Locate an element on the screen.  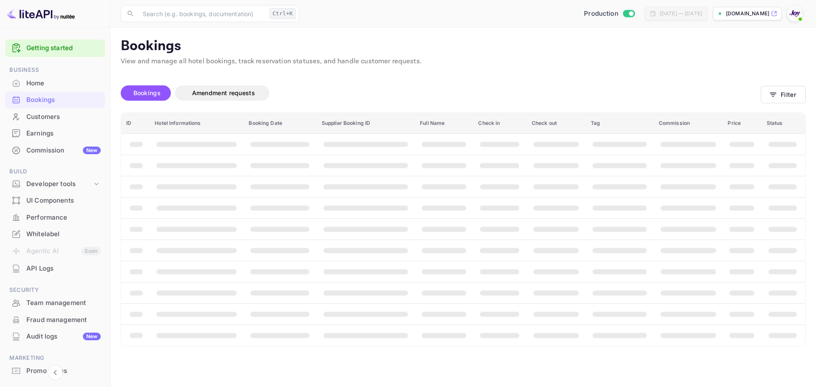
span: Amendment requests is located at coordinates (224, 93).